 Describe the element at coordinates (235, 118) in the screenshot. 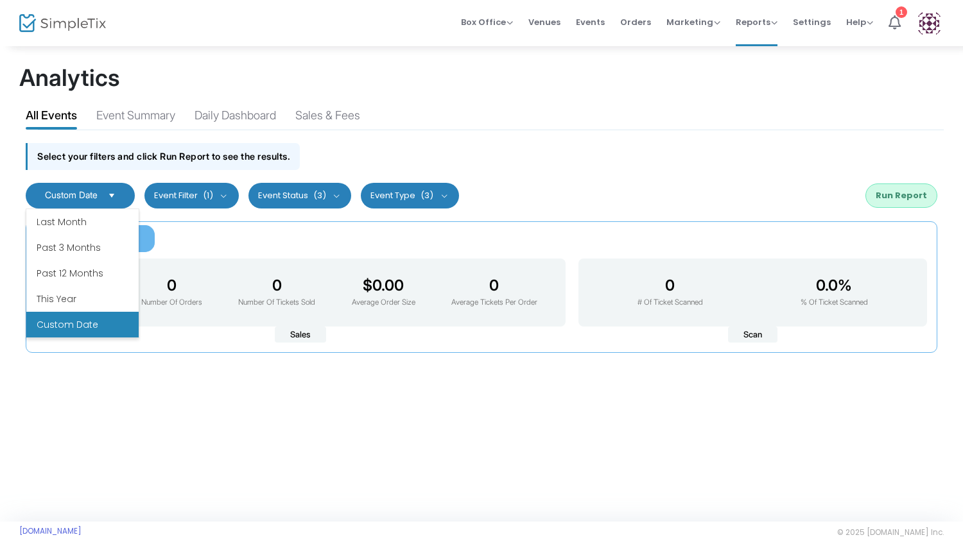

I see `div: Daily Dashboard` at that location.